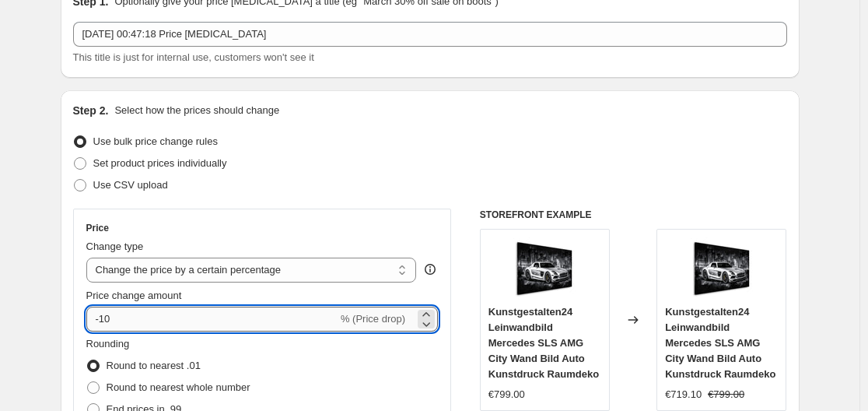 The image size is (868, 411). What do you see at coordinates (430, 34) in the screenshot?
I see `input: 30% off holiday sale` at bounding box center [430, 34].